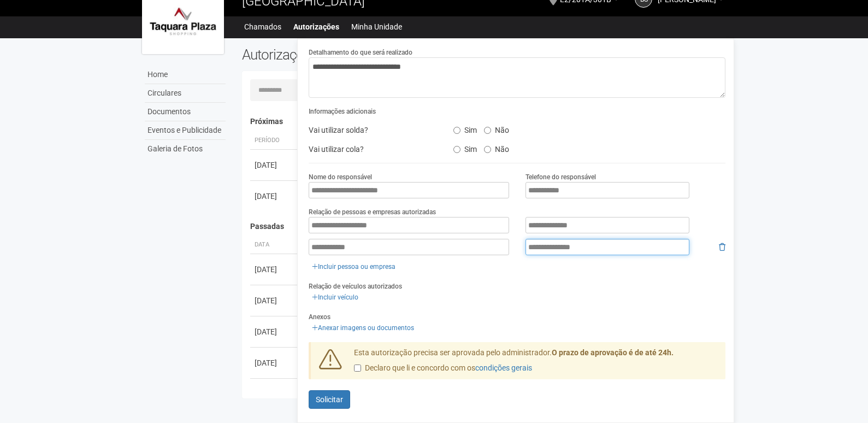 This screenshot has height=423, width=868. Describe the element at coordinates (373, 130) in the screenshot. I see `div: Vai utilizar solda?` at that location.